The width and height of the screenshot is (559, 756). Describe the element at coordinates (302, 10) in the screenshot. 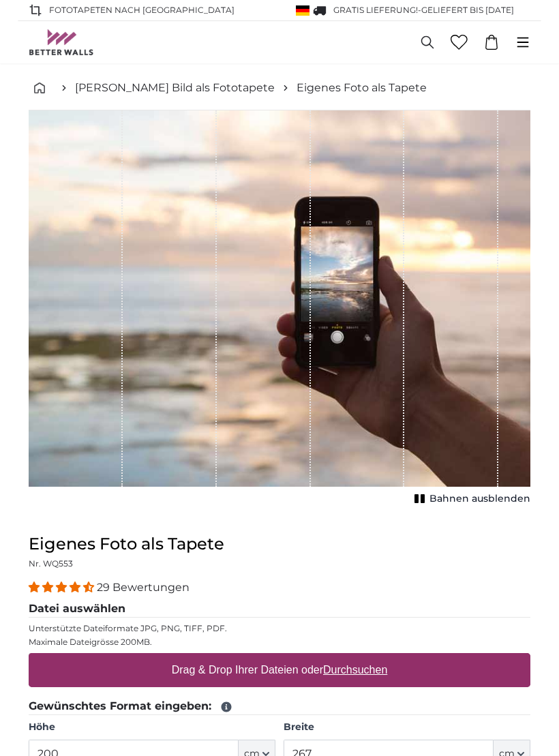

I see `a: Deutschland` at that location.